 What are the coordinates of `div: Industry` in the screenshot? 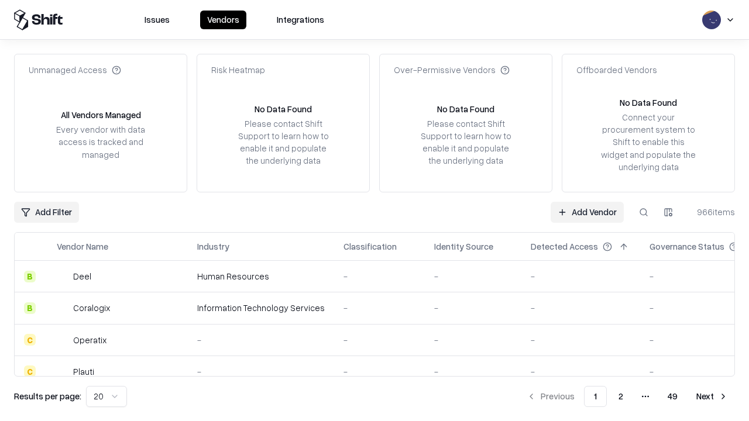 It's located at (213, 246).